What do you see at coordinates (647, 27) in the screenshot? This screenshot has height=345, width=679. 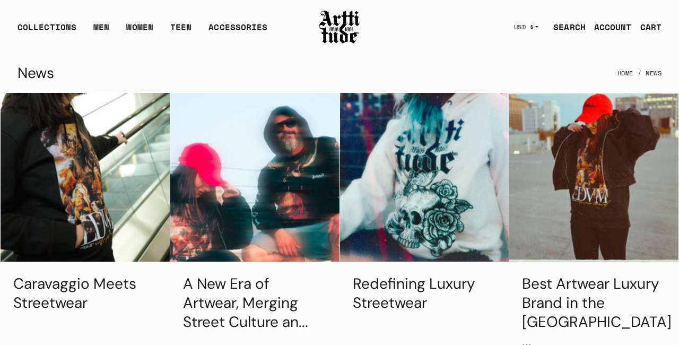 I see `a: Open cart` at bounding box center [647, 27].